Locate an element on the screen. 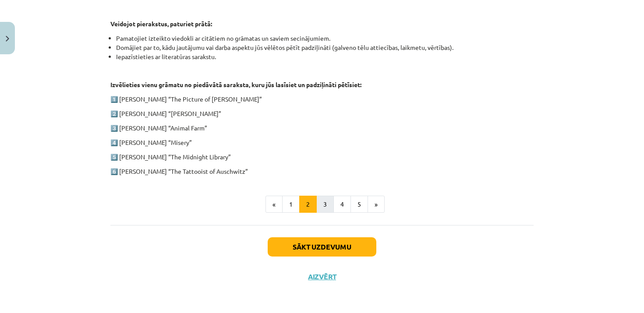 Image resolution: width=644 pixels, height=313 pixels. li: Pamatojiet izteikto viedokli ar citātiem no grāmatas un saviem secinājumiem. is located at coordinates (324, 38).